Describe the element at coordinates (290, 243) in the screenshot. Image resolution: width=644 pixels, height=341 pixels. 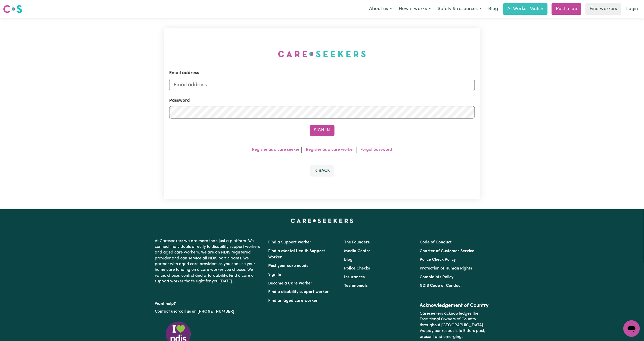
I see `a: Find a Support Worker` at that location.